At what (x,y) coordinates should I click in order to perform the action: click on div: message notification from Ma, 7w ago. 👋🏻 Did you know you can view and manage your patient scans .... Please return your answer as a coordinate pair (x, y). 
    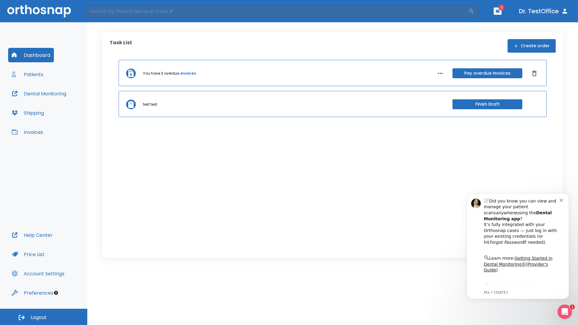
    Looking at the image, I should click on (60, 58).